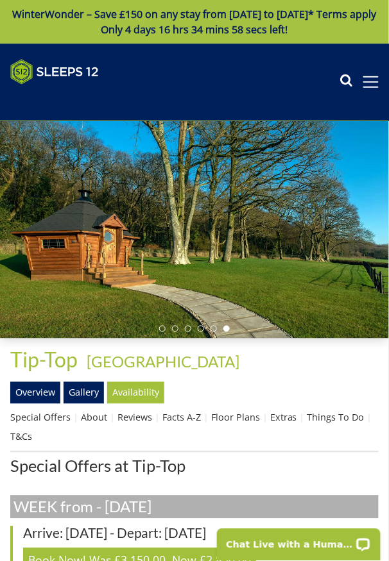 Image resolution: width=389 pixels, height=561 pixels. Describe the element at coordinates (335, 417) in the screenshot. I see `a: Things To Do` at that location.